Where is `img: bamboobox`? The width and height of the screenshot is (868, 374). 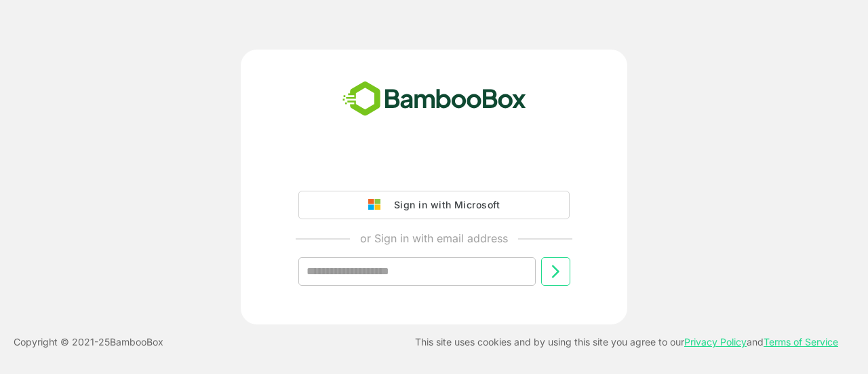 img: bamboobox is located at coordinates (434, 99).